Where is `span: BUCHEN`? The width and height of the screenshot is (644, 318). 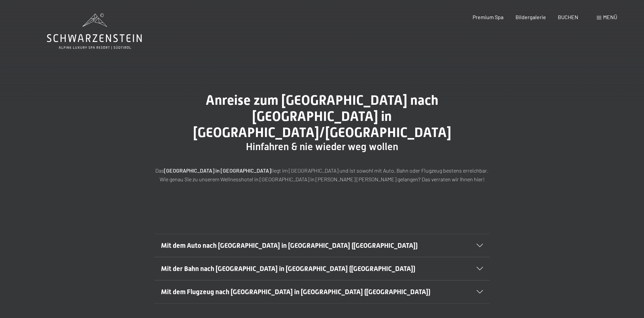 span: BUCHEN is located at coordinates (568, 16).